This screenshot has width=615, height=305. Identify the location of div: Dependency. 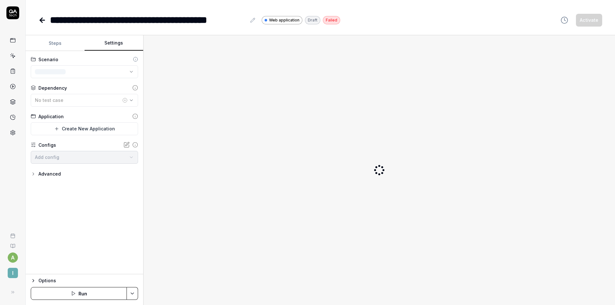
(53, 88).